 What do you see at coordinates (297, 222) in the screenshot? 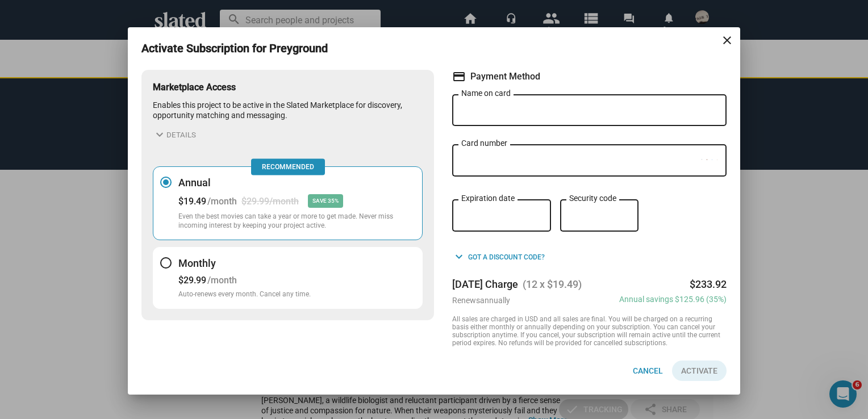
I see `p: Even the best movies can take a year or more to get made. Never miss incoming interest by keeping...` at bounding box center [297, 222].